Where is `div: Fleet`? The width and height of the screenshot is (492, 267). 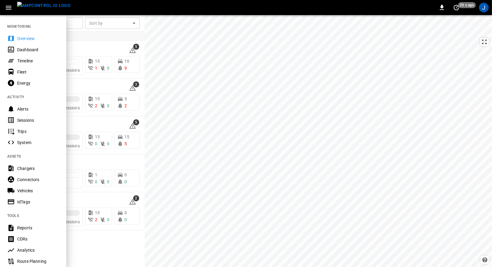
div: Fleet is located at coordinates (38, 72).